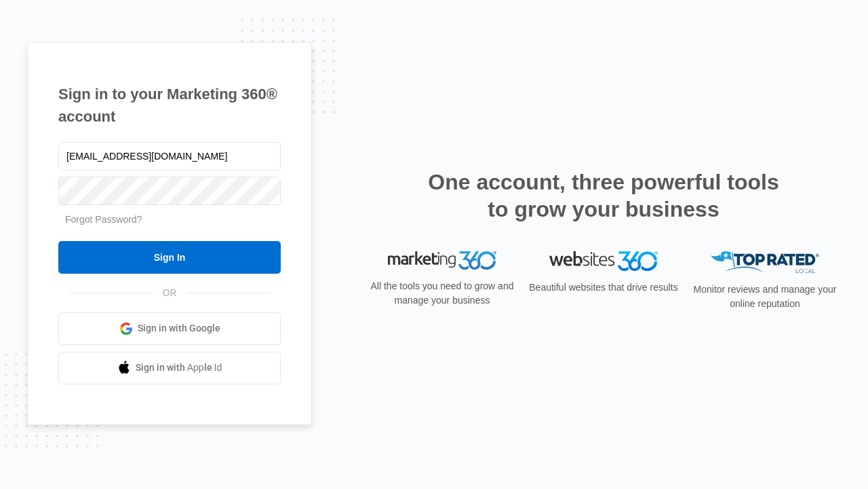 This screenshot has height=489, width=868. Describe the element at coordinates (169, 292) in the screenshot. I see `span: OR` at that location.